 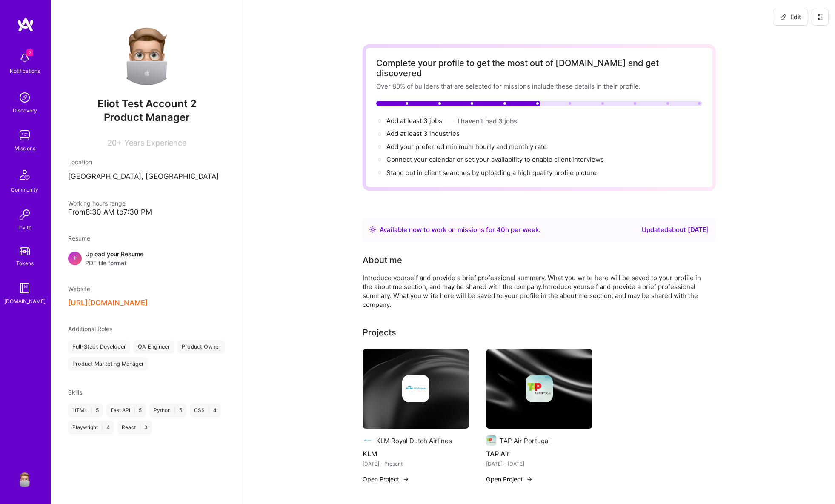 I want to click on img: Community, so click(x=25, y=175).